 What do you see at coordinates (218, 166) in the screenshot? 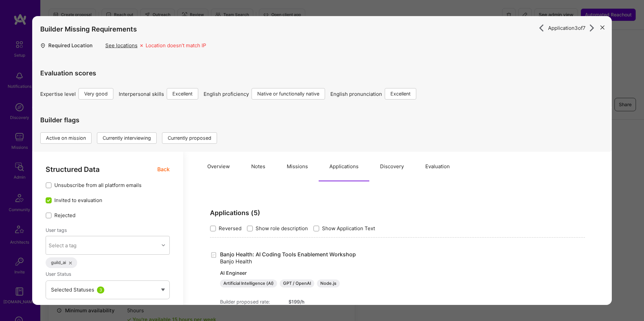
I see `button: Overview` at bounding box center [218, 166].